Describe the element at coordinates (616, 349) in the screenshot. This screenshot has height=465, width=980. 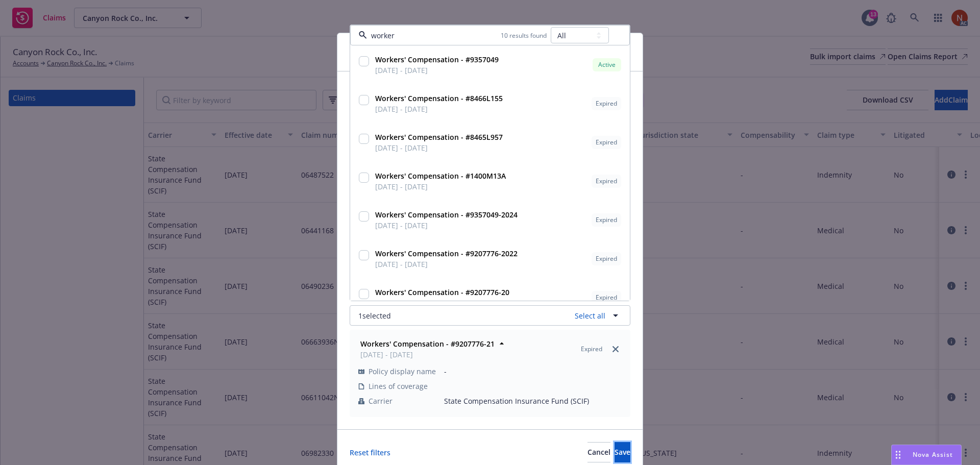
I see `a: close` at that location.